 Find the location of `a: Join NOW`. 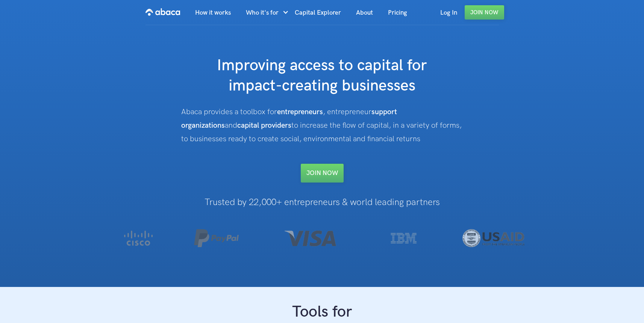

a: Join NOW is located at coordinates (322, 173).